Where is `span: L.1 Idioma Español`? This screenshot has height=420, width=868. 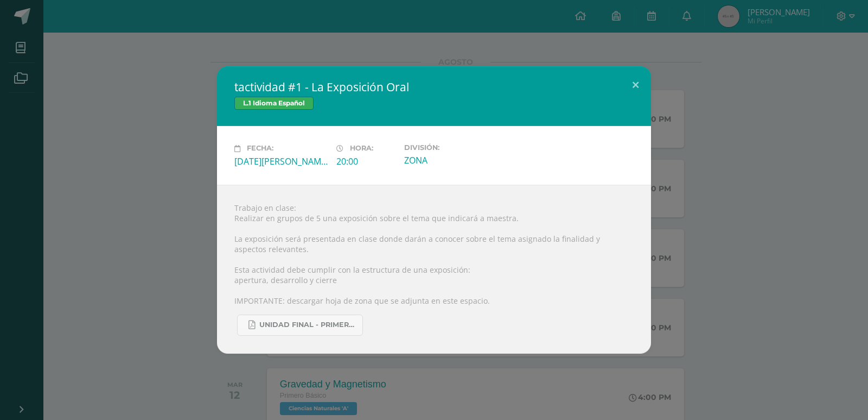
span: L.1 Idioma Español is located at coordinates (274, 103).